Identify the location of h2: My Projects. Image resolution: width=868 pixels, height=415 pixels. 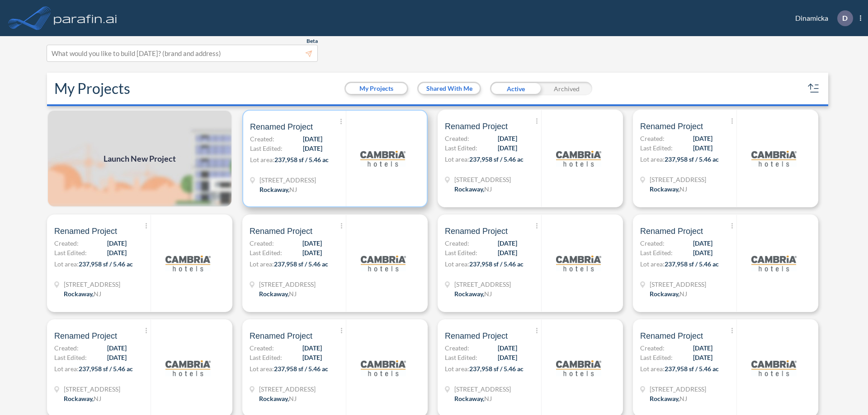
(92, 89).